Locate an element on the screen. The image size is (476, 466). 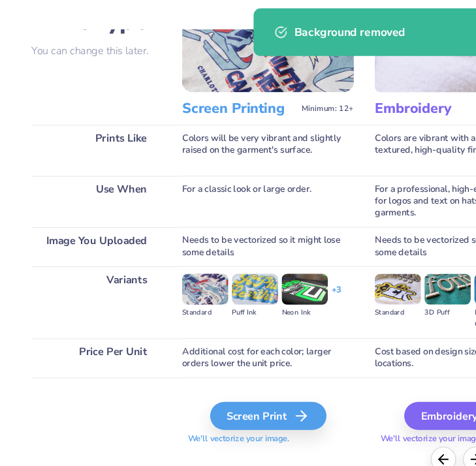
div: Puff Ink is located at coordinates (237, 296).